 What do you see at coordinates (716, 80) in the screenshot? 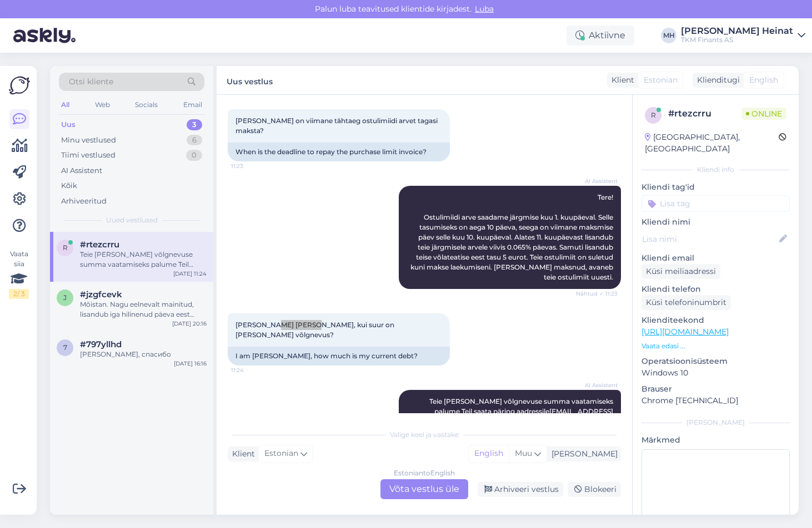
I see `div: Klienditugi` at bounding box center [716, 80].